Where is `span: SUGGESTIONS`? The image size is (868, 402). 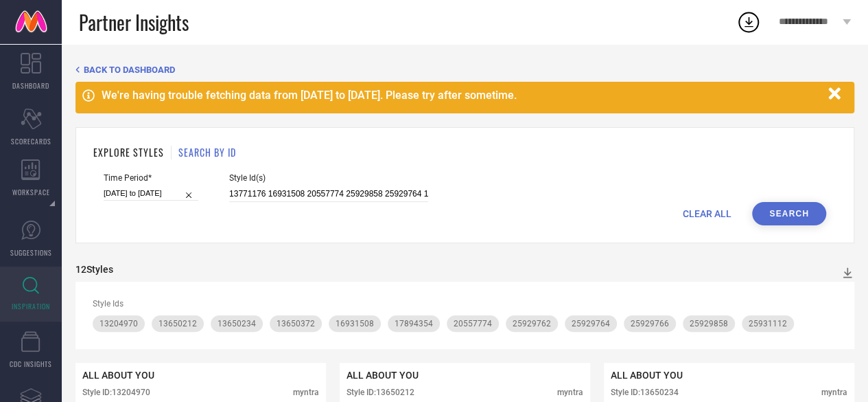 span: SUGGESTIONS is located at coordinates (31, 252).